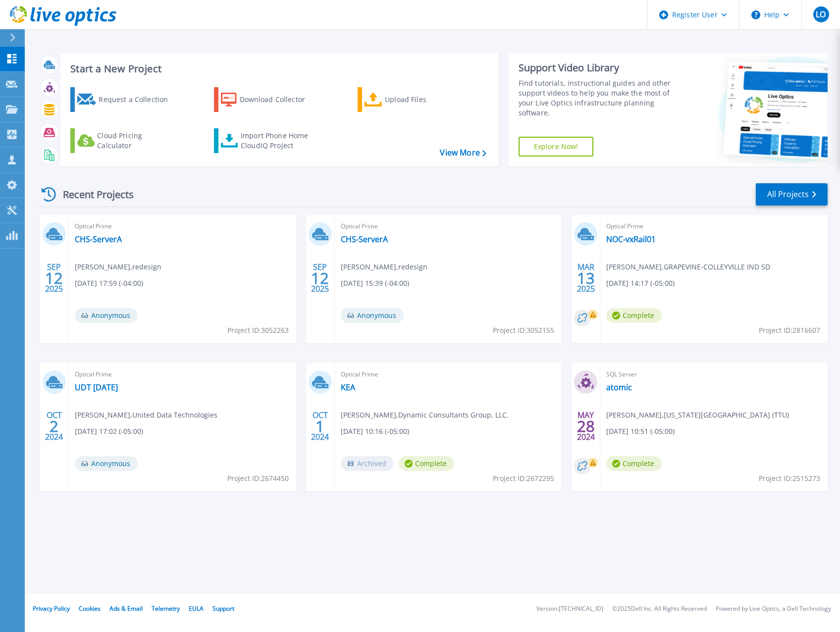  I want to click on a: EULA, so click(196, 609).